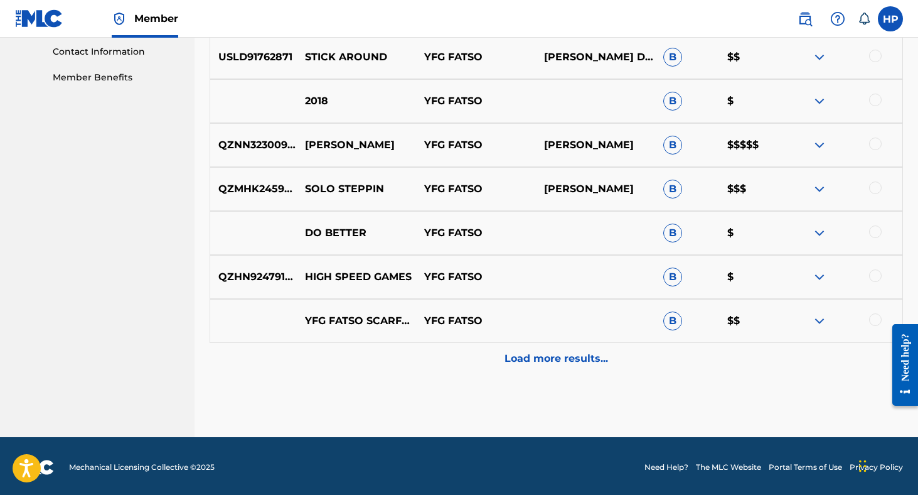 The width and height of the screenshot is (918, 495). I want to click on p: USLD91762871, so click(253, 57).